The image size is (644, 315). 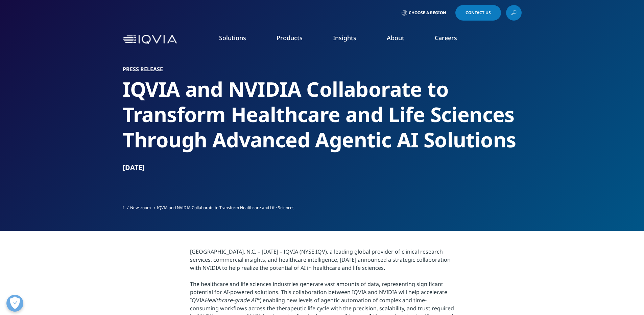 I want to click on a: Insights, so click(x=345, y=38).